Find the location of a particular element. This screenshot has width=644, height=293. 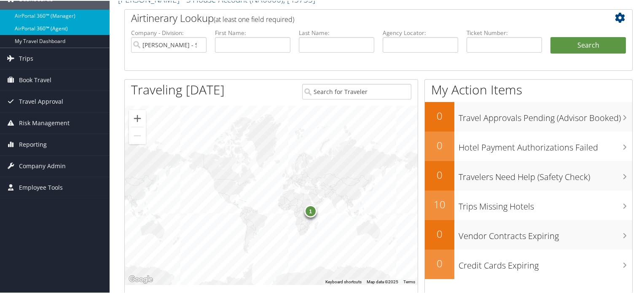

a: 0Hotel Payment Authorizations Failed is located at coordinates (529, 145).